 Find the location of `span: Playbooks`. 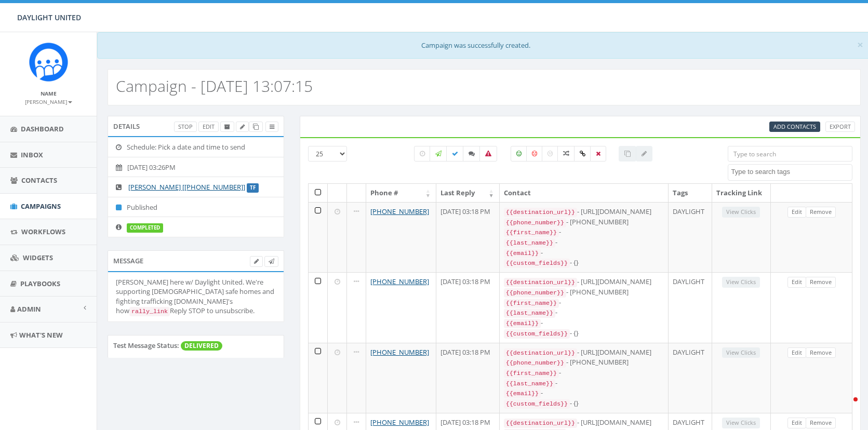

span: Playbooks is located at coordinates (40, 284).